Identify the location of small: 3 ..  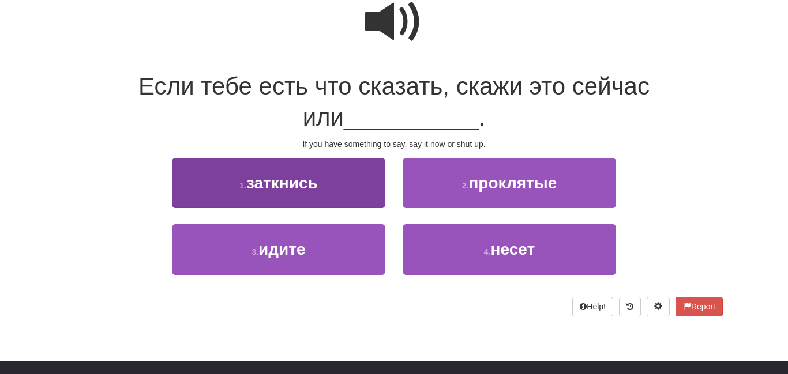
(255, 252).